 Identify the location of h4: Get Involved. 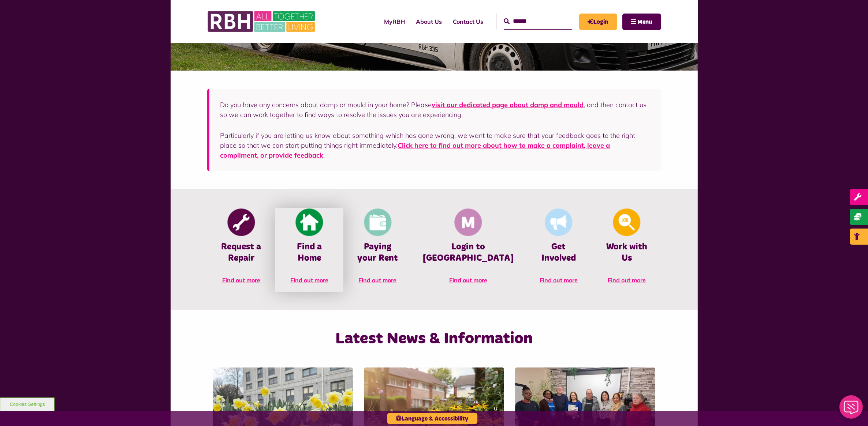
(559, 253).